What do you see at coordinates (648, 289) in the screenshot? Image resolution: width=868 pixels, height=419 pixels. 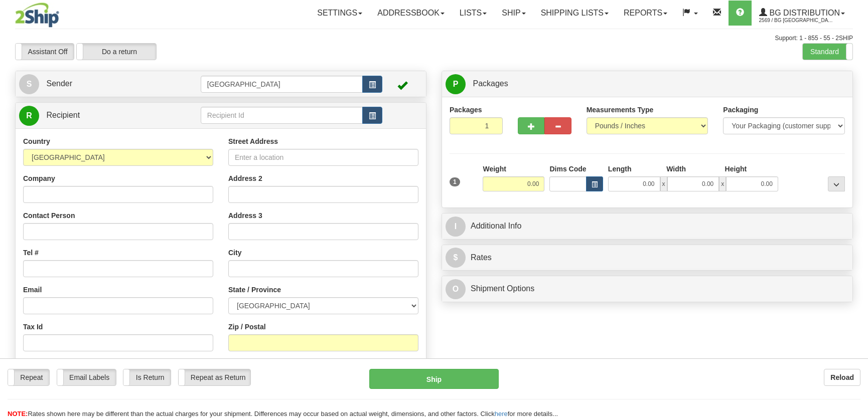 I see `a: OShipment Options` at bounding box center [648, 289].